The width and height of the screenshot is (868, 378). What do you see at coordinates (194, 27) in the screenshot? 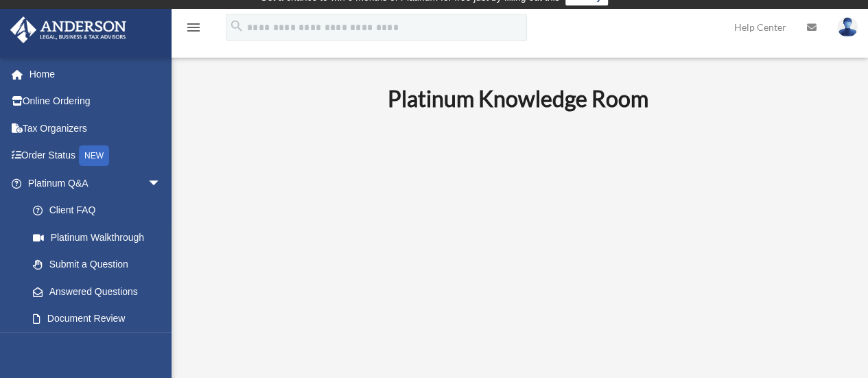
I see `i: menu` at bounding box center [194, 27].